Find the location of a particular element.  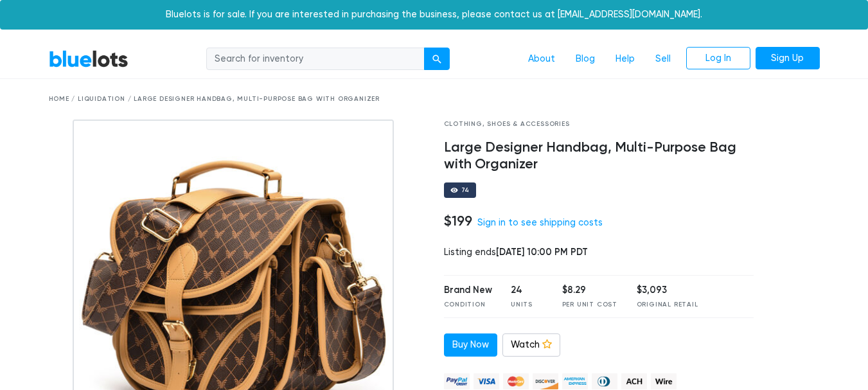

div: Brand New is located at coordinates (468, 290).